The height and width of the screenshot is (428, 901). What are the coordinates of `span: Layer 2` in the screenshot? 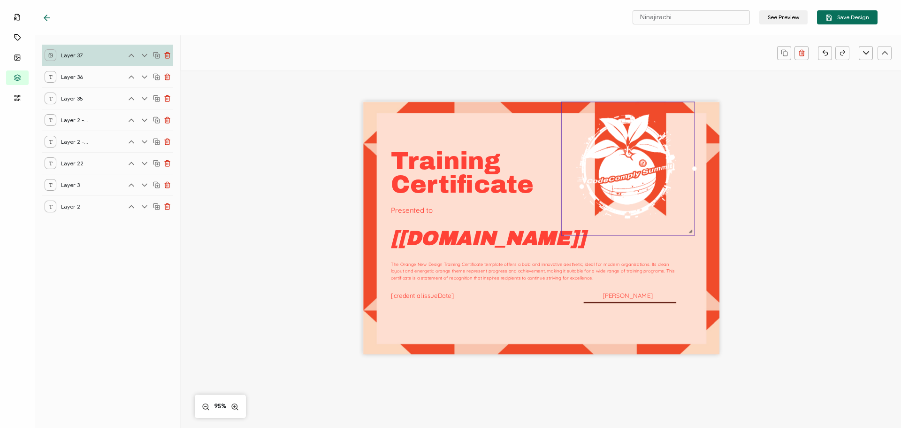 It's located at (75, 206).